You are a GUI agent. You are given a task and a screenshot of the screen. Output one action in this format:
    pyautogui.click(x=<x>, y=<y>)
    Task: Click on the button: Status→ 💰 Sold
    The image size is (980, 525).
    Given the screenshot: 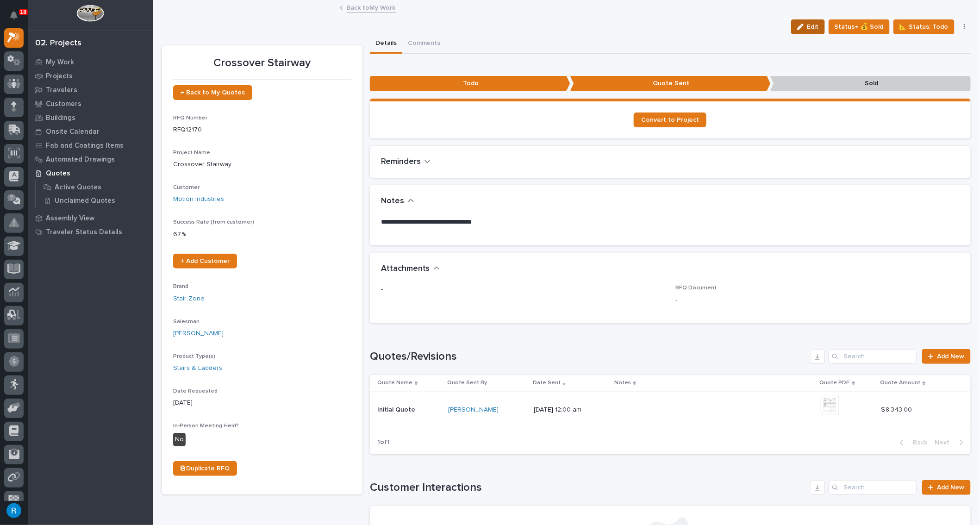 What is the action you would take?
    pyautogui.click(x=859, y=27)
    